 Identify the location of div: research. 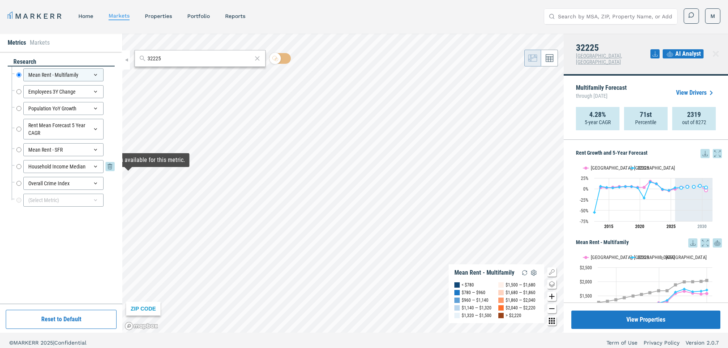
(61, 62).